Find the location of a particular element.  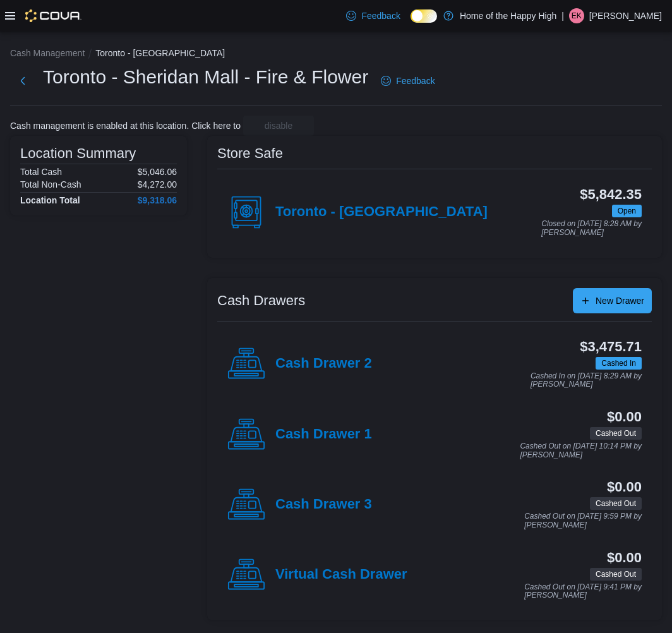

p: Cash management is enabled at this location. Click here to is located at coordinates (125, 126).